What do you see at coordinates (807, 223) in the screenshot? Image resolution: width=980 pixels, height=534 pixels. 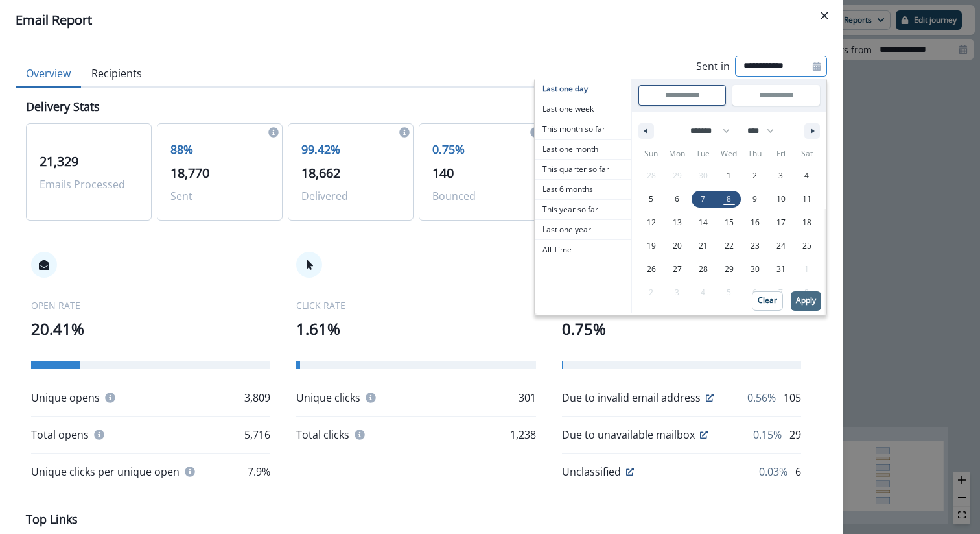 I see `button: 18` at bounding box center [807, 223].